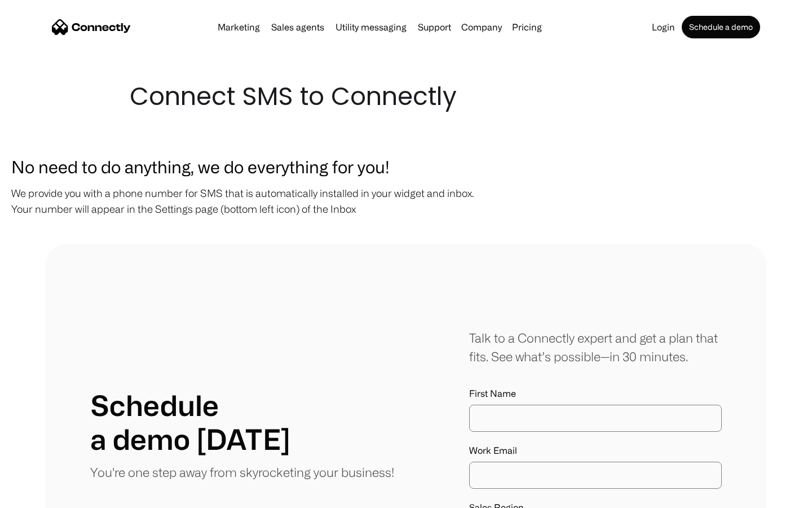  Describe the element at coordinates (527, 27) in the screenshot. I see `a: Pricing` at that location.